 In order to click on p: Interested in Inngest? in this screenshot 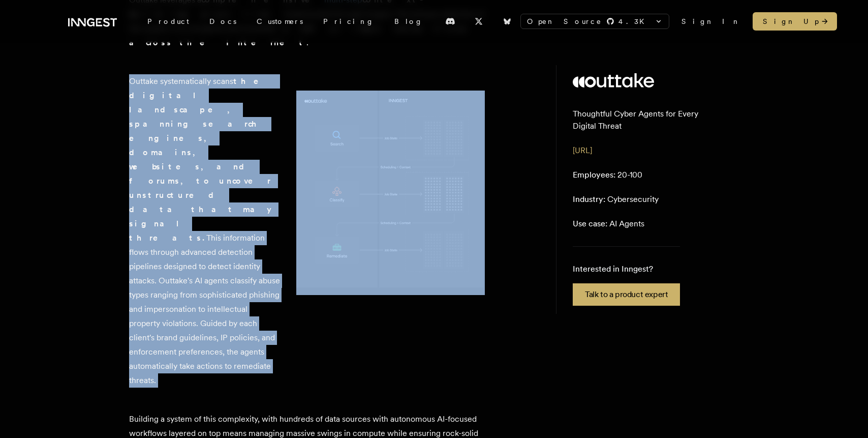, I will do `click(626, 269)`.